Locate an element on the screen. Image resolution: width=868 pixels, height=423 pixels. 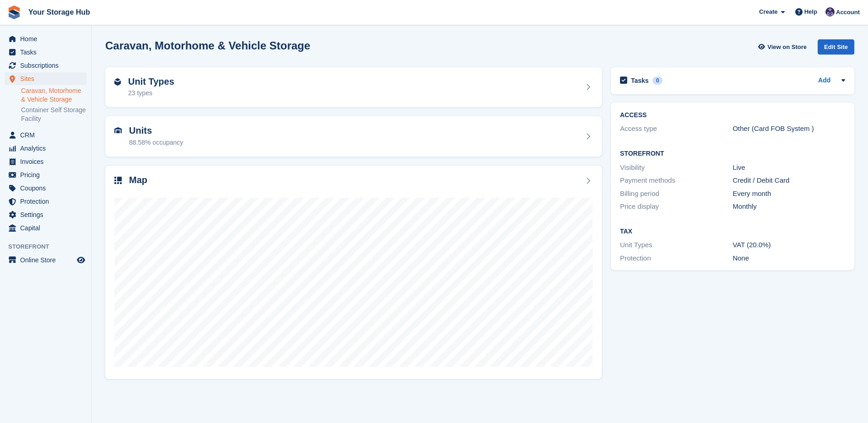
div: Edit Site is located at coordinates (836, 47).